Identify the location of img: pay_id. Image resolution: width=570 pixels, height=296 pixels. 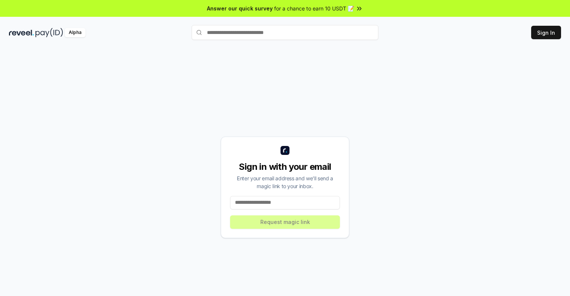
(49, 33).